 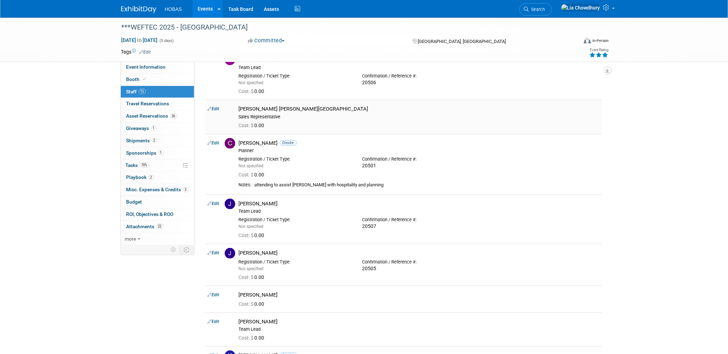 What do you see at coordinates (144, 165) in the screenshot?
I see `span: 70%` at bounding box center [144, 165].